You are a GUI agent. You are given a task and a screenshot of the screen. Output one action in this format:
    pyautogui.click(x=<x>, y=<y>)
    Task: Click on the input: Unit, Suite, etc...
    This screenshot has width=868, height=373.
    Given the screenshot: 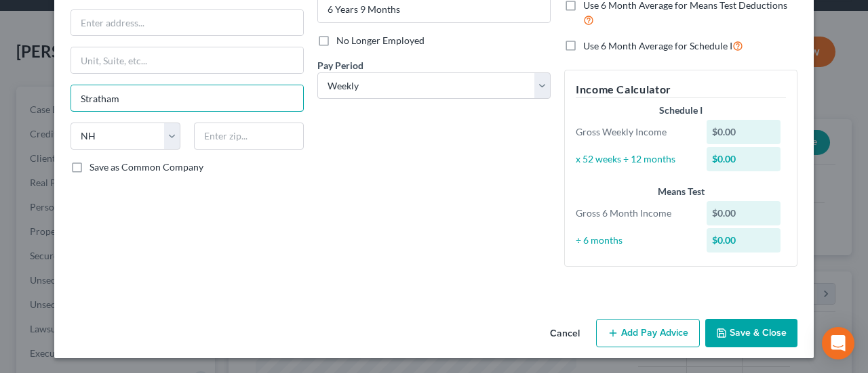 What is the action you would take?
    pyautogui.click(x=187, y=60)
    